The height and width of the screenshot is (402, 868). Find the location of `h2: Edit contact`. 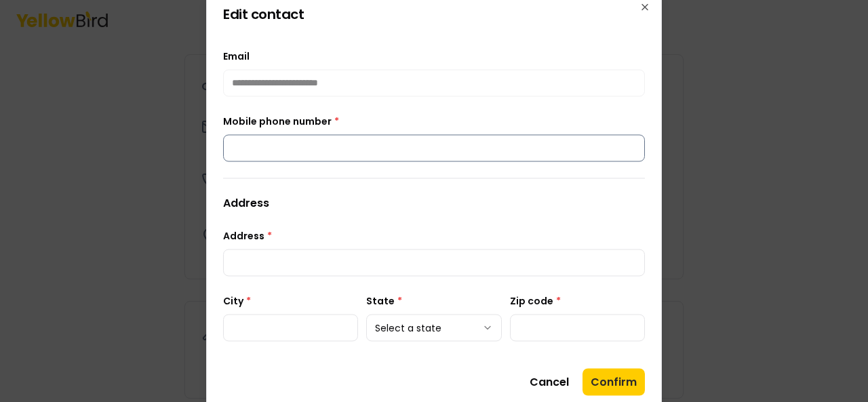

h2: Edit contact is located at coordinates (434, 13).